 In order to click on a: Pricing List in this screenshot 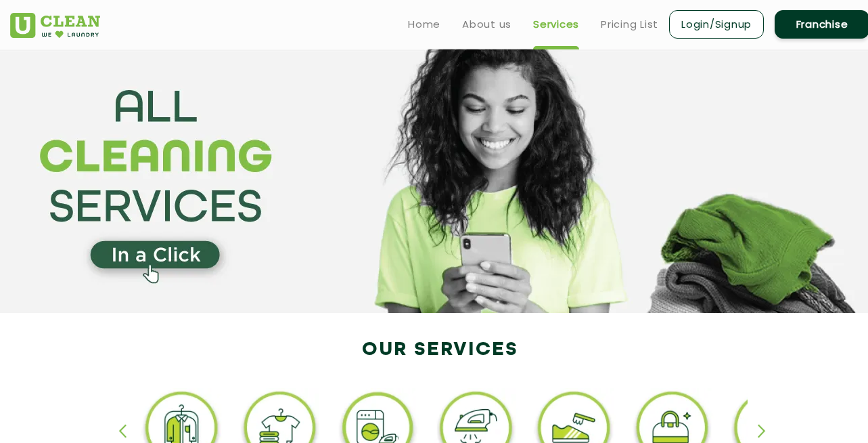, I will do `click(629, 25)`.